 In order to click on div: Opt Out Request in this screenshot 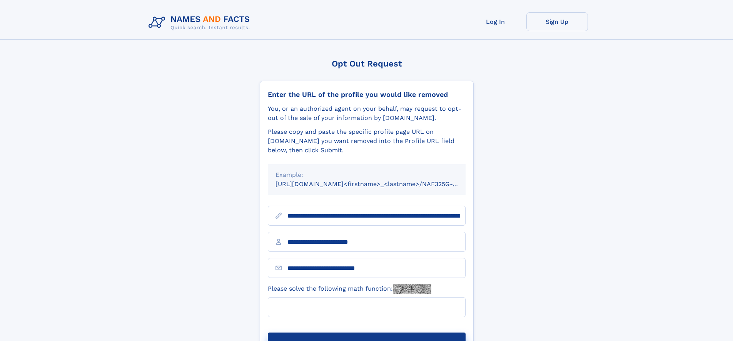, I will do `click(366, 63)`.